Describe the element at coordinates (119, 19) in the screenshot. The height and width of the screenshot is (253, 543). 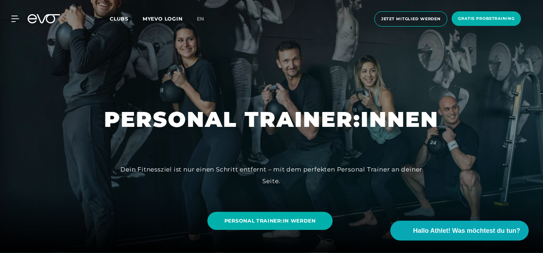
I see `span: Clubs` at that location.